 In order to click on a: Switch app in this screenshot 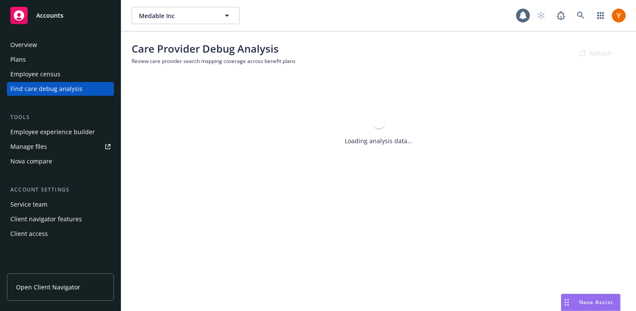, I will do `click(601, 16)`.